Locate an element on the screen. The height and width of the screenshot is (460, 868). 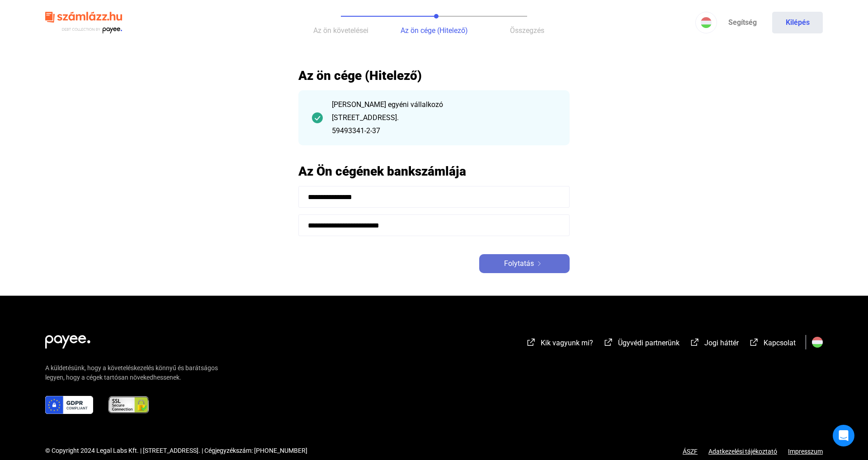
h2: Az ön cége (Hitelező) is located at coordinates (434, 76).